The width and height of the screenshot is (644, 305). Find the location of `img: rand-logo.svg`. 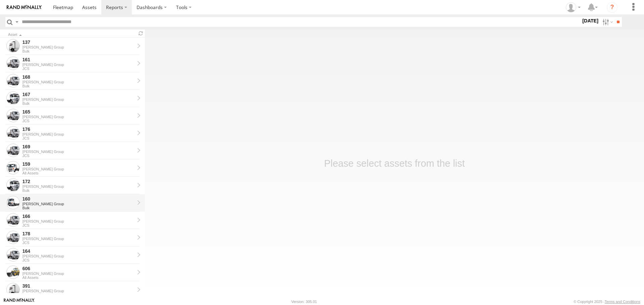

img: rand-logo.svg is located at coordinates (24, 8).